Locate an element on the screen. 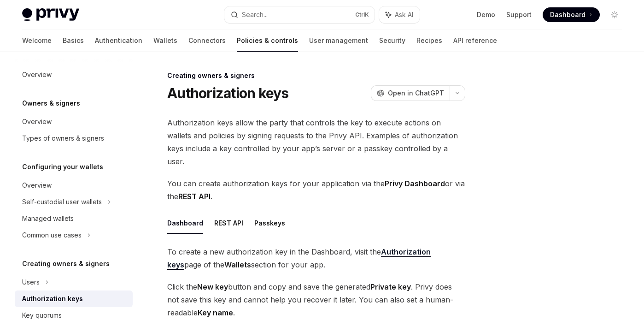 This screenshot has width=644, height=320. img: light logo is located at coordinates (51, 15).